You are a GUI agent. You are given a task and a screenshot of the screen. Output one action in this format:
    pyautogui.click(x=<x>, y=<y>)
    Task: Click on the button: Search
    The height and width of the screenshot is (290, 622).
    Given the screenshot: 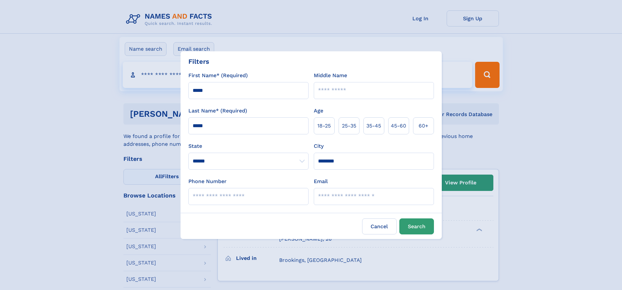 What is the action you would take?
    pyautogui.click(x=417, y=226)
    